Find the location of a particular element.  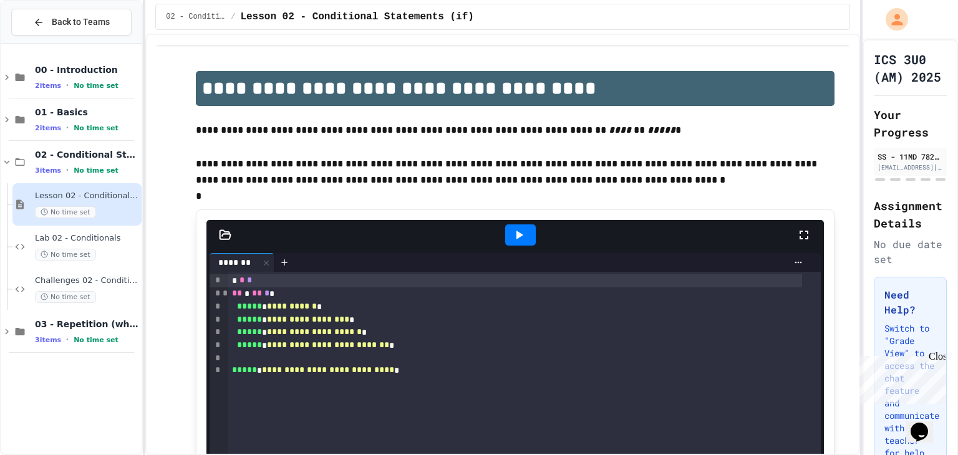

h2: Assignment Details is located at coordinates (910, 215).